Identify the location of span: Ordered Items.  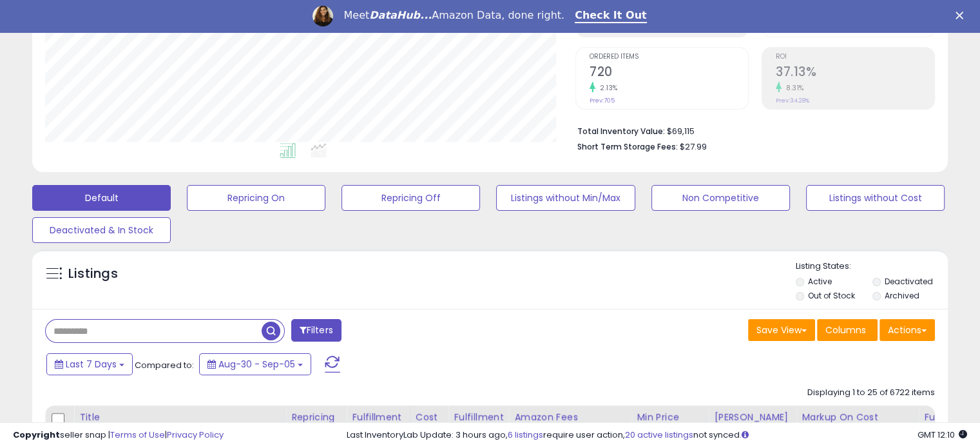
(669, 57).